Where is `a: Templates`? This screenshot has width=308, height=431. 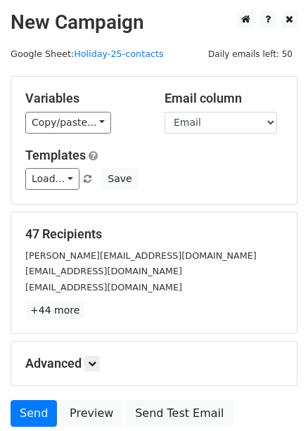 a: Templates is located at coordinates (55, 155).